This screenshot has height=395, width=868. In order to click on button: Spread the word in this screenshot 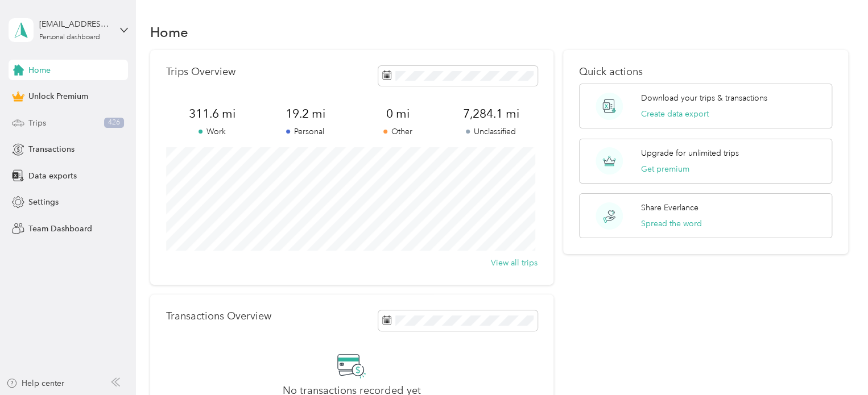, I will do `click(672, 223)`.